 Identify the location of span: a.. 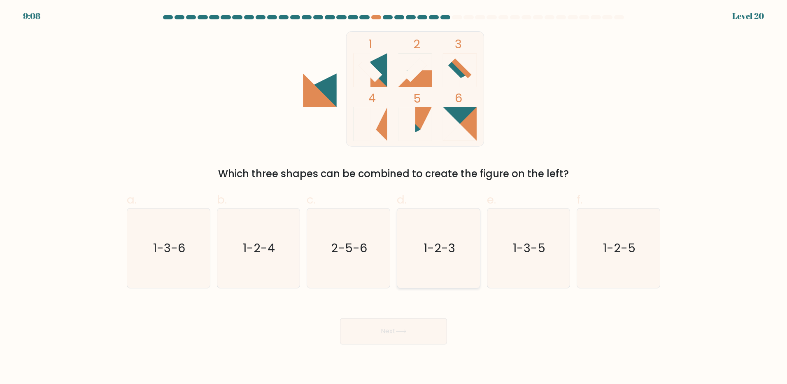
(132, 199).